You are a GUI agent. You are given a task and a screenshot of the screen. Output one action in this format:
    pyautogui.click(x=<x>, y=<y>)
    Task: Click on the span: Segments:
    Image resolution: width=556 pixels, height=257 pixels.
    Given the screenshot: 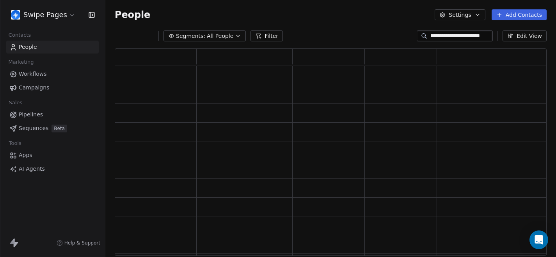 What is the action you would take?
    pyautogui.click(x=190, y=36)
    